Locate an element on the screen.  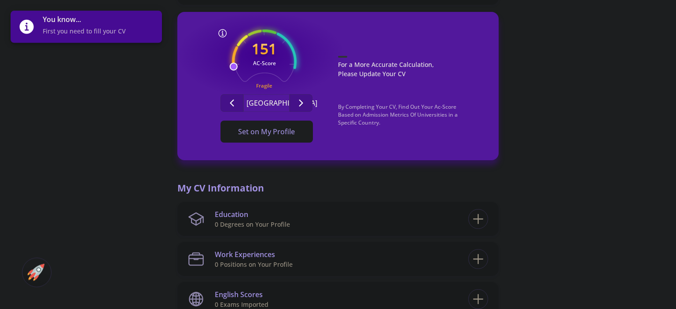
div: 0 exams imported is located at coordinates (242, 304).